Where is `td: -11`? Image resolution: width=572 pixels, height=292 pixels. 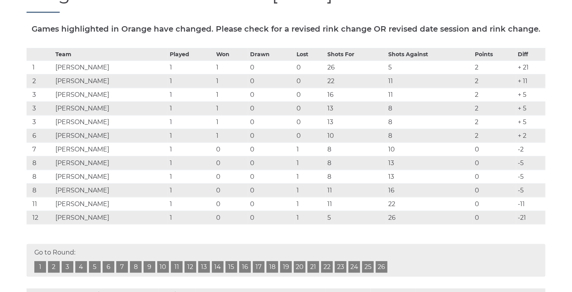 td: -11 is located at coordinates (531, 204).